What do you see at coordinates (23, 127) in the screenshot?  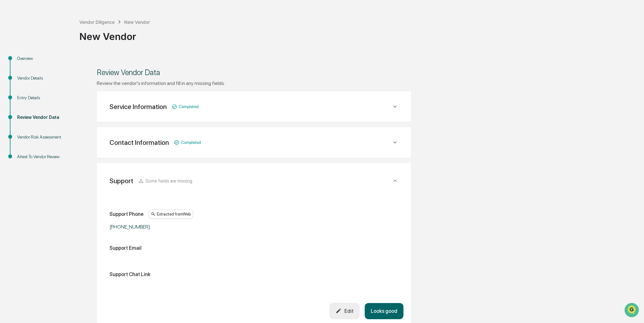 I see `a: 🔎Data Lookup` at bounding box center [23, 127].